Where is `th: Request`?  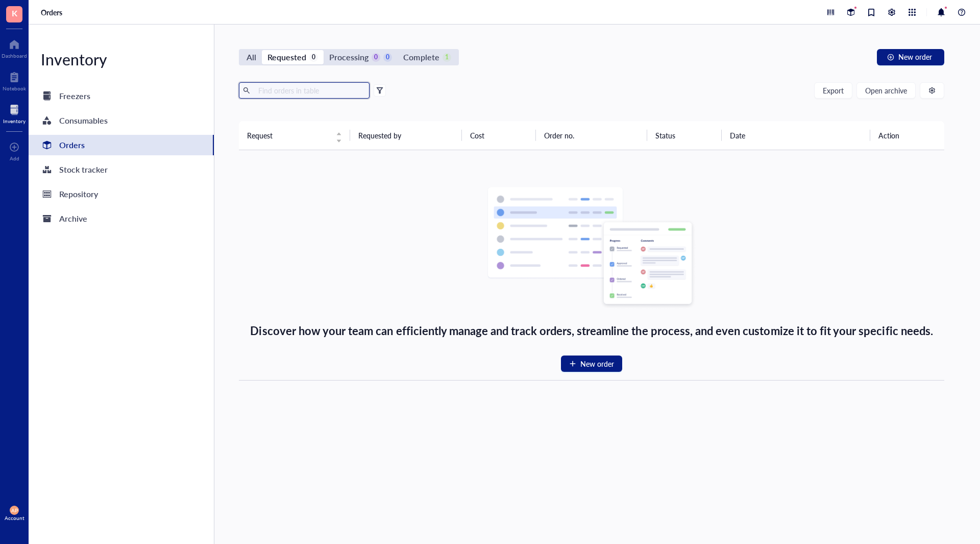
th: Request is located at coordinates (295, 135).